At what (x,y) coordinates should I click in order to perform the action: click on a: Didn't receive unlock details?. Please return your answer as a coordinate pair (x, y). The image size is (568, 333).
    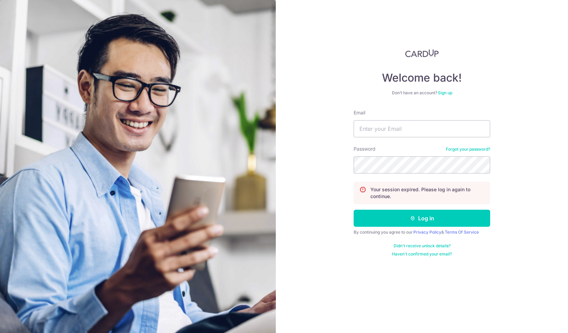
    Looking at the image, I should click on (422, 246).